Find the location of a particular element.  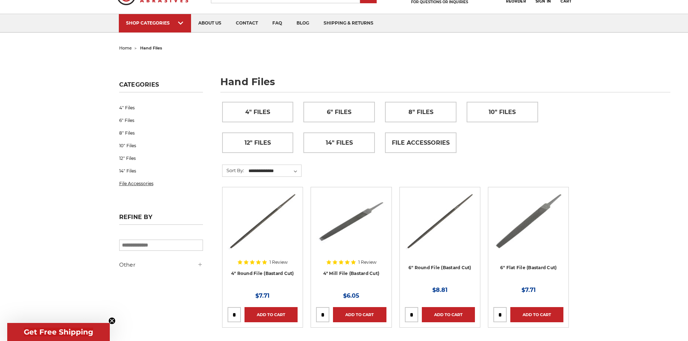

a: 4 Inch Round File Bastard Cut, Double Cut is located at coordinates (263, 239).